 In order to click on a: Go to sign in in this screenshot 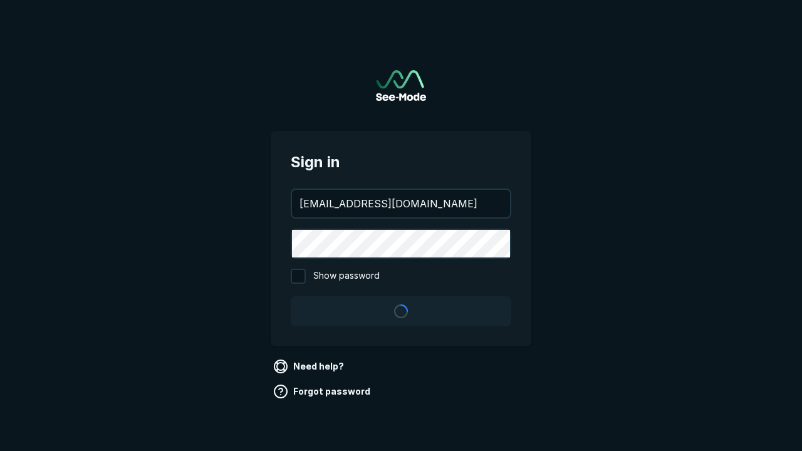, I will do `click(401, 85)`.